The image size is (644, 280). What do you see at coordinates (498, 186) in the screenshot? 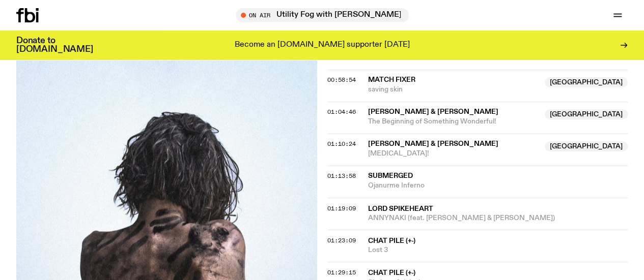
I see `span: Ojanurme Inferno` at bounding box center [498, 186].